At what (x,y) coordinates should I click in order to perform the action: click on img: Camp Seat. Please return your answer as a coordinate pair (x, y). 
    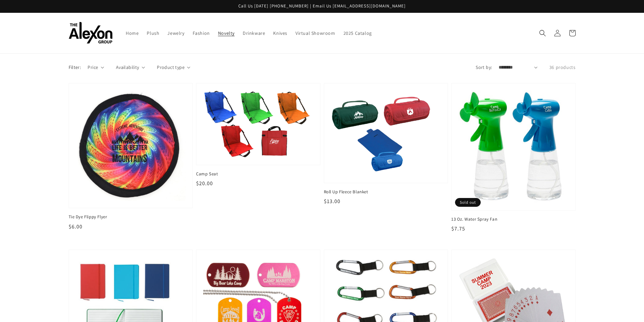
    Looking at the image, I should click on (258, 124).